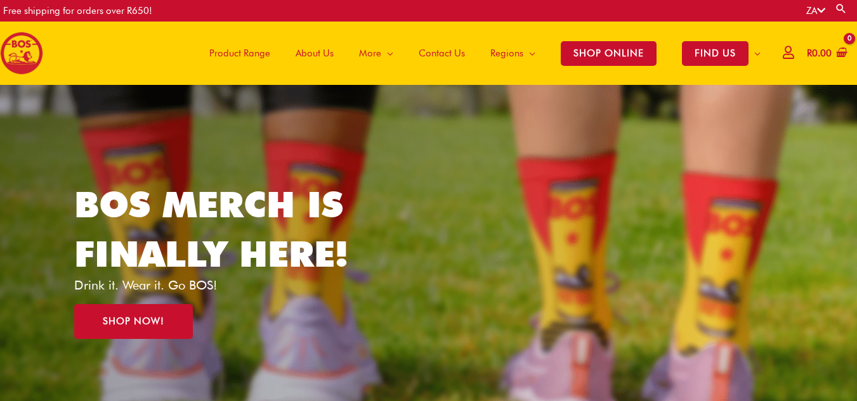 Image resolution: width=857 pixels, height=401 pixels. Describe the element at coordinates (715, 53) in the screenshot. I see `span: FIND US` at that location.